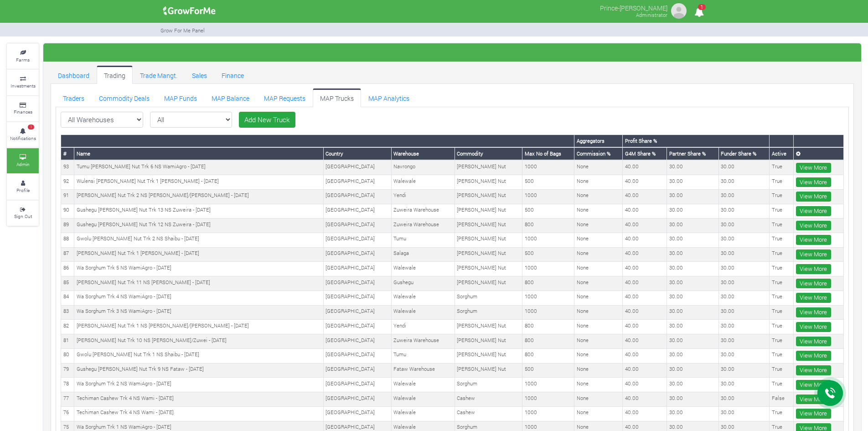  Describe the element at coordinates (679, 11) in the screenshot. I see `img: growforme image` at that location.